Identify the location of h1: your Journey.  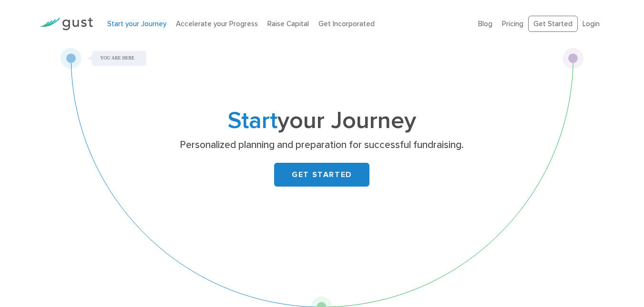
(322, 121).